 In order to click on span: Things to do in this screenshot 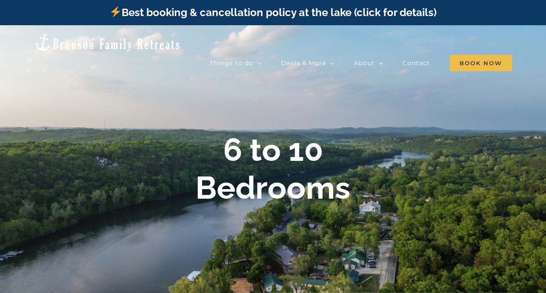, I will do `click(232, 63)`.